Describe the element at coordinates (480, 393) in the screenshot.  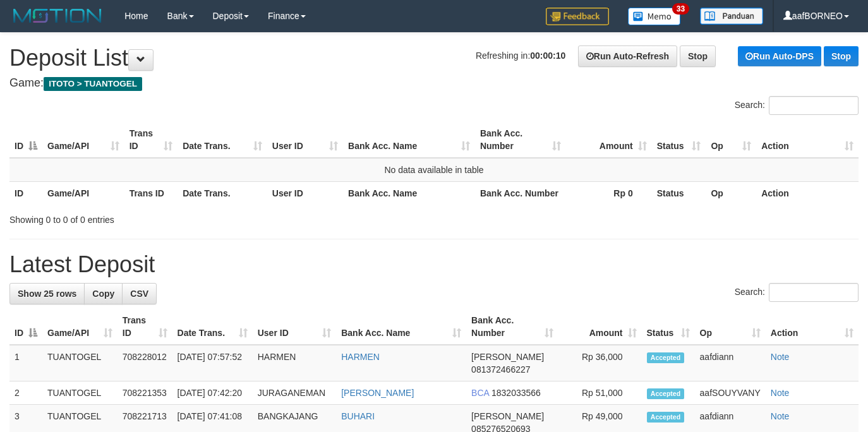
I see `span: BCA` at that location.